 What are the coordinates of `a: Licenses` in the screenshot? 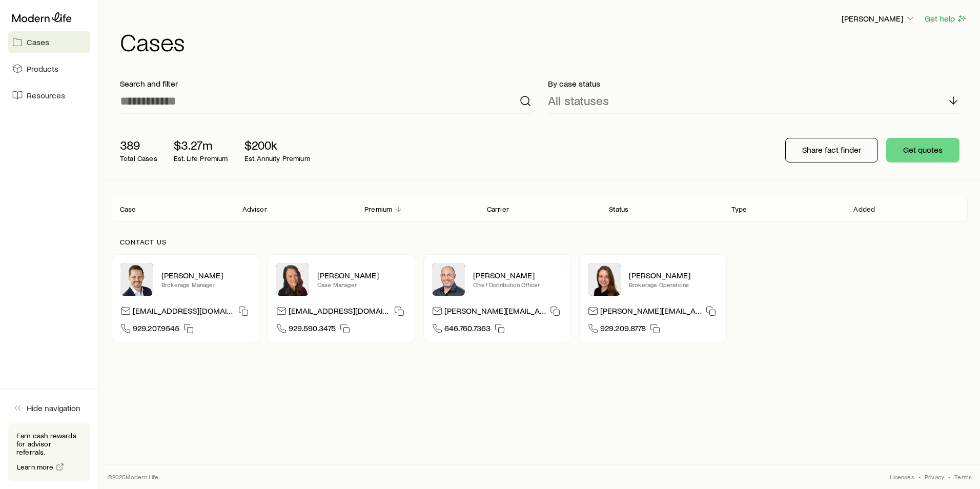 It's located at (902, 477).